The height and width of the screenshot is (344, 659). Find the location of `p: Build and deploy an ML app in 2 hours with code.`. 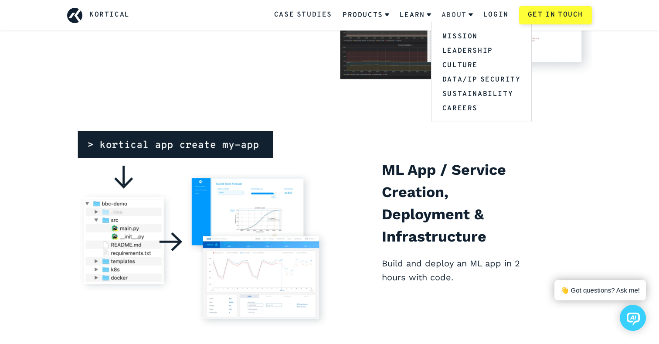

p: Build and deploy an ML app in 2 hours with code. is located at coordinates (460, 270).